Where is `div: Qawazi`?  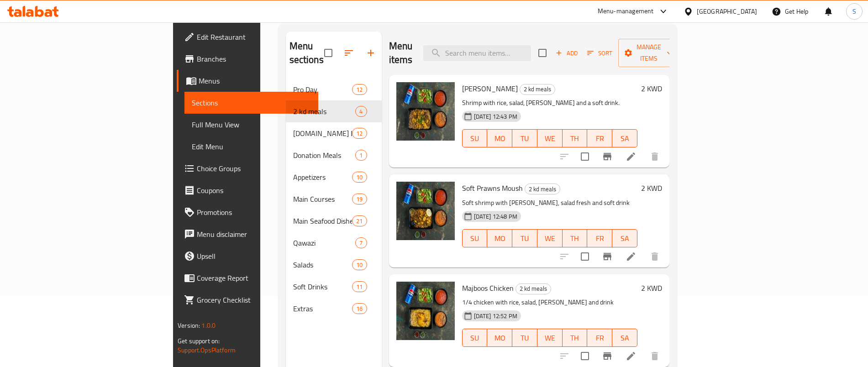
div: Qawazi is located at coordinates (324, 243).